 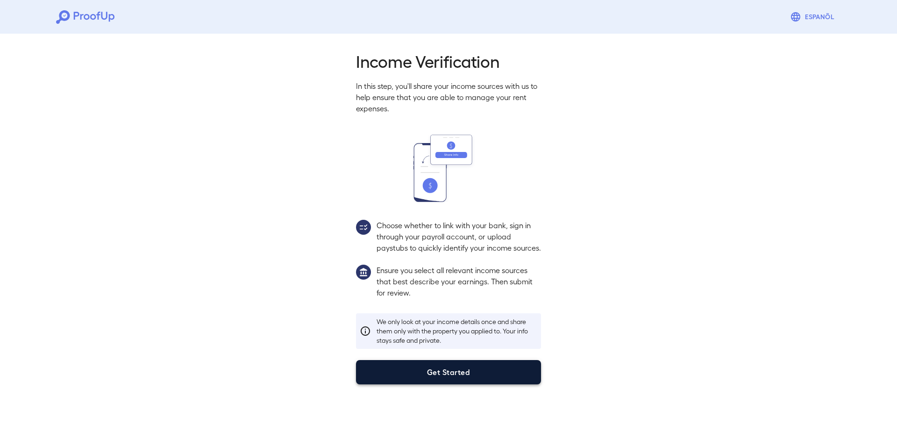 What do you see at coordinates (449, 97) in the screenshot?
I see `p: In this step, you'll share your income sources with us to help ensure that you are able to manage...` at bounding box center [449, 97].